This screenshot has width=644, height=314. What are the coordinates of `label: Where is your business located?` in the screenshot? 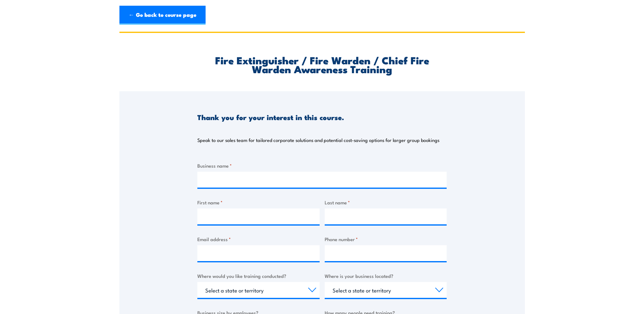 It's located at (386, 276).